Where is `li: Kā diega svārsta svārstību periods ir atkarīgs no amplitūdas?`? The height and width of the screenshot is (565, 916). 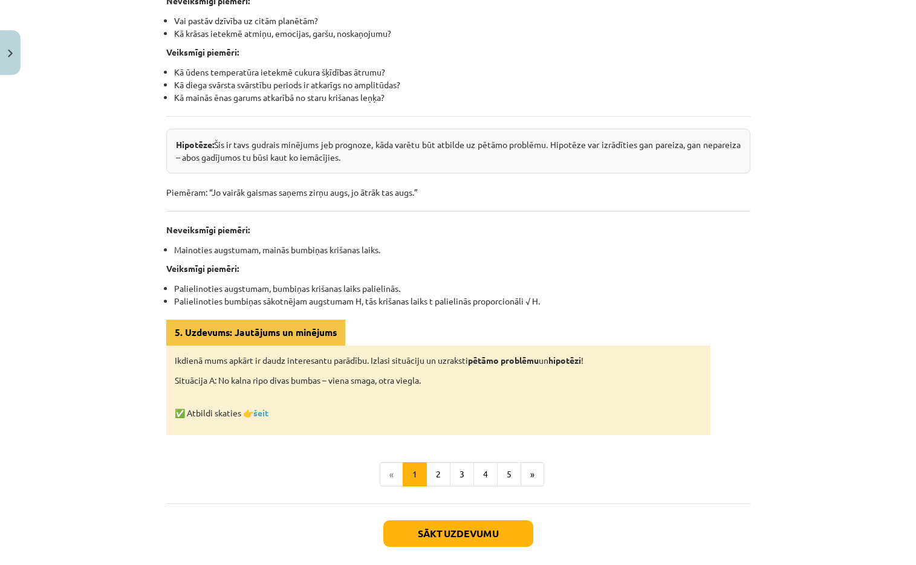 li: Kā diega svārsta svārstību periods ir atkarīgs no amplitūdas? is located at coordinates (462, 85).